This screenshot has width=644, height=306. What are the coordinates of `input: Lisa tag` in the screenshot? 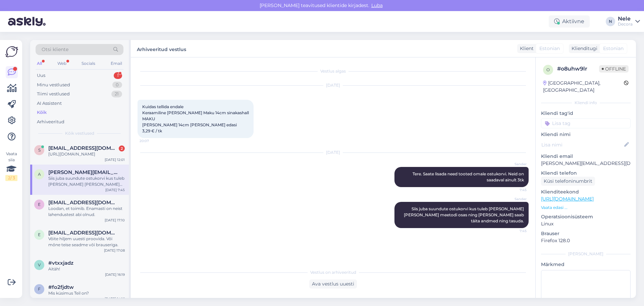 It's located at (586, 123).